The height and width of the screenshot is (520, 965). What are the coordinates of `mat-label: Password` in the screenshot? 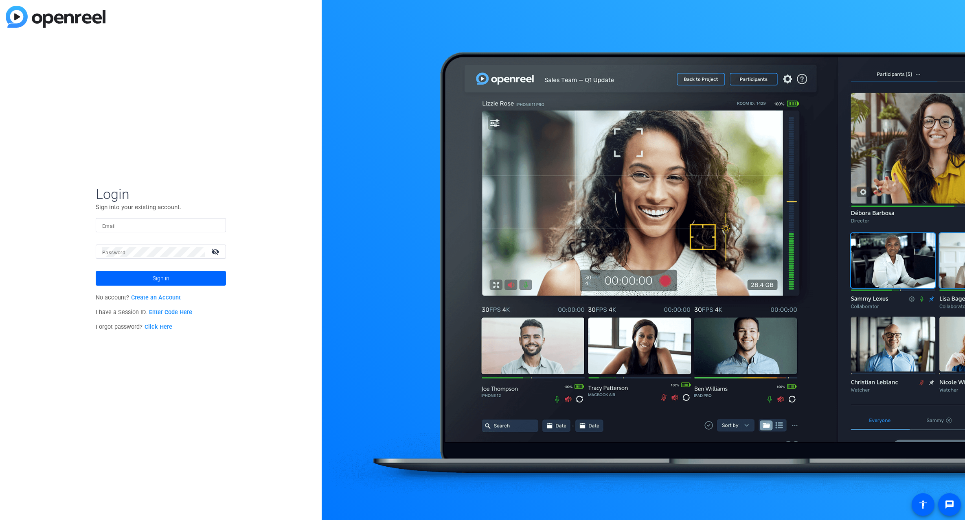 It's located at (114, 253).